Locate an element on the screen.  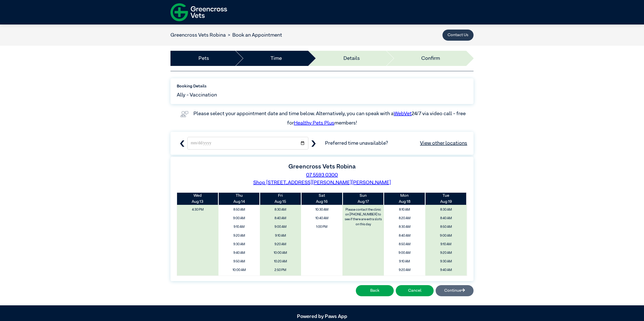
span: 10:40 AM is located at coordinates (322, 218).